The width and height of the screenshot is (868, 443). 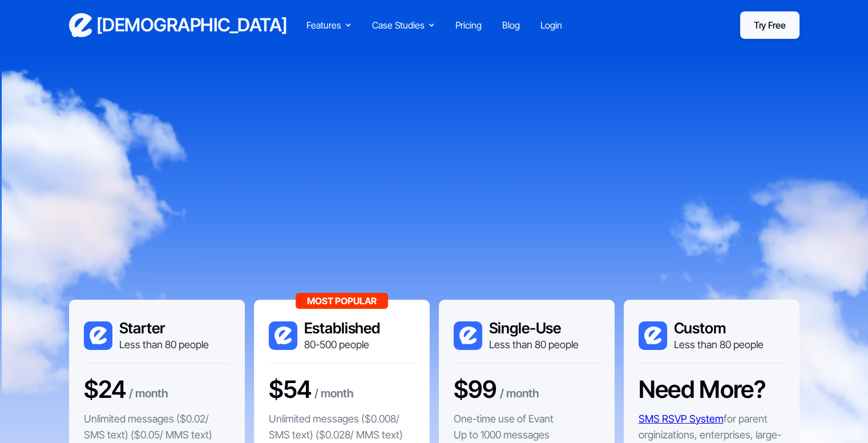 What do you see at coordinates (342, 301) in the screenshot?
I see `div: Most Popular` at bounding box center [342, 301].